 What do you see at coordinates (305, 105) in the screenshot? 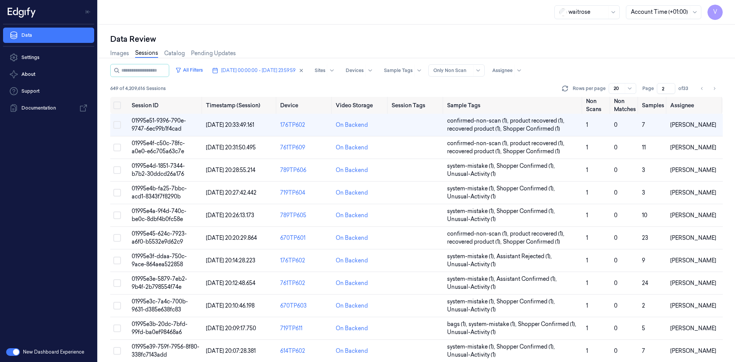
I see `th: Device` at bounding box center [305, 105].